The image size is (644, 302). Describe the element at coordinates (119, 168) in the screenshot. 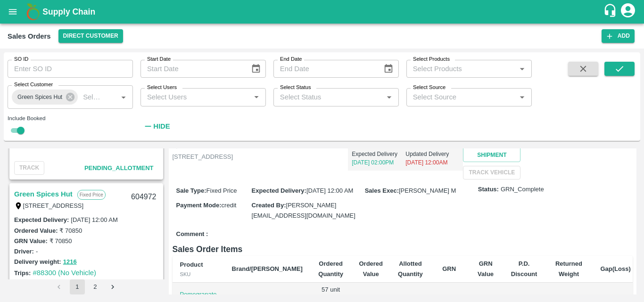

I see `span: Pending_Allotment` at that location.